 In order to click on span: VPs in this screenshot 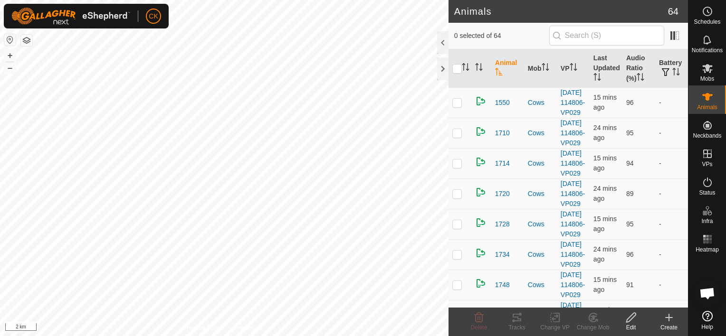, I will do `click(707, 164)`.